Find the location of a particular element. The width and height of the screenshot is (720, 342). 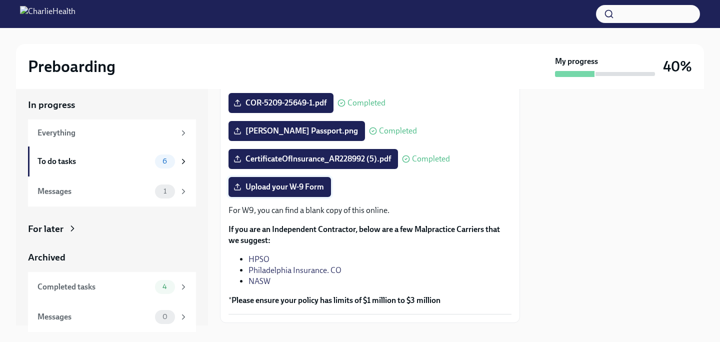

label: Upload your W-9 Form is located at coordinates (279, 187).